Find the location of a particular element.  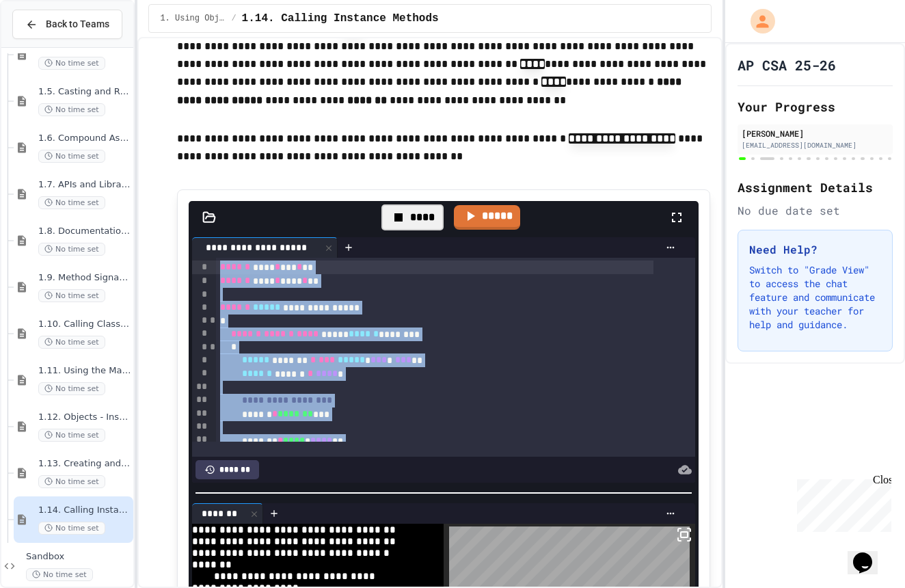

div: No due date set is located at coordinates (814, 210).